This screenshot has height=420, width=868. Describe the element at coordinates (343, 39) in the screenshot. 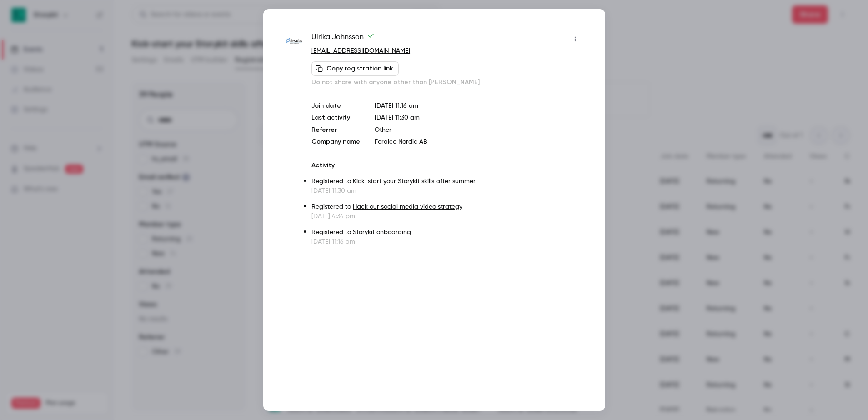

I see `span: Ulrika Johnsson` at that location.